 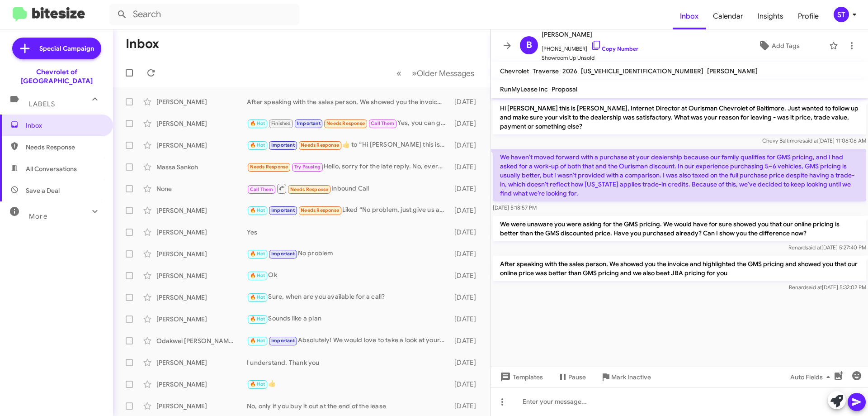 What do you see at coordinates (680, 175) in the screenshot?
I see `p: We haven’t moved forward with a purchase at your dealership because our family qualifies for GMS ...` at bounding box center [680, 175].